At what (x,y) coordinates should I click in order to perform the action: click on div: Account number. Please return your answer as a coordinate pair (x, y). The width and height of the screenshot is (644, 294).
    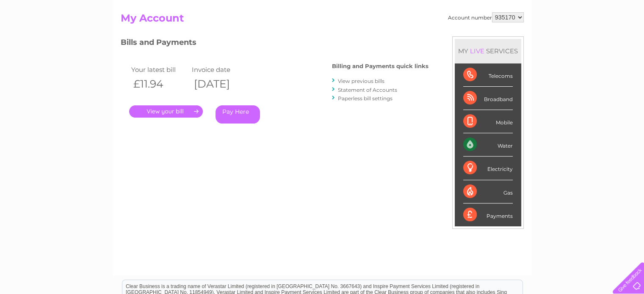
    Looking at the image, I should click on (486, 17).